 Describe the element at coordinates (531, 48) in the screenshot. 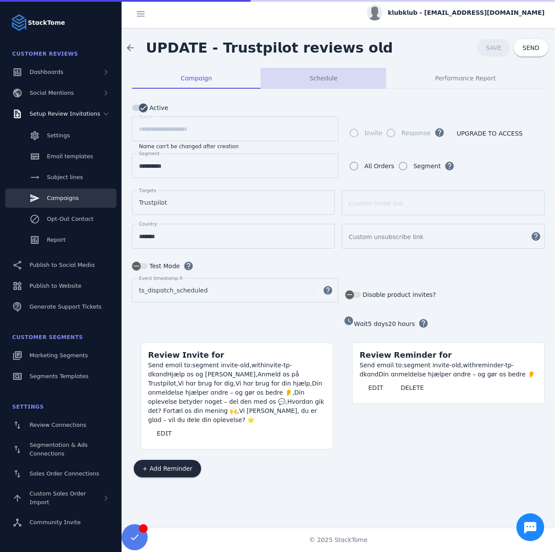

I see `button: SEND` at that location.